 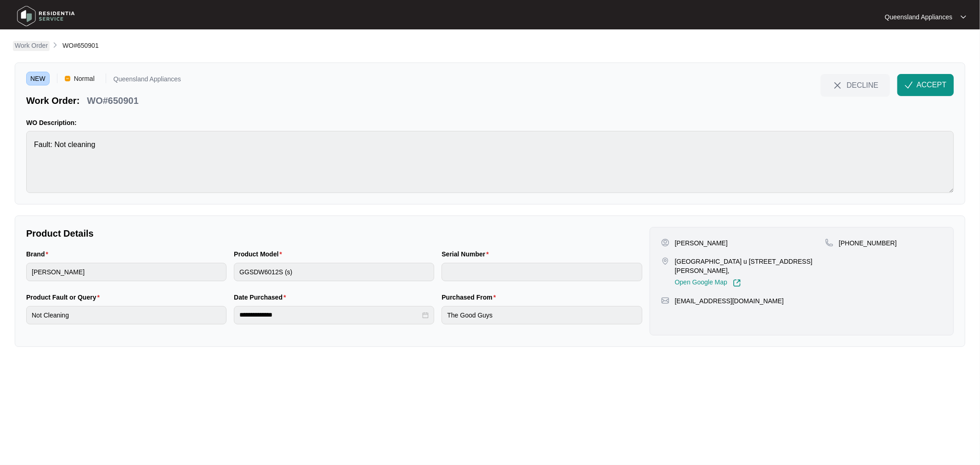 What do you see at coordinates (334, 233) in the screenshot?
I see `p: Product Details` at bounding box center [334, 233].